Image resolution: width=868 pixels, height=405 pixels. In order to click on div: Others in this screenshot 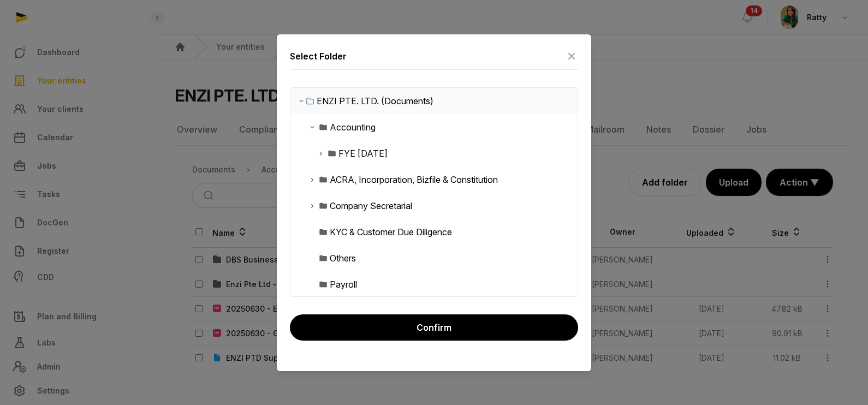, I will do `click(343, 258)`.